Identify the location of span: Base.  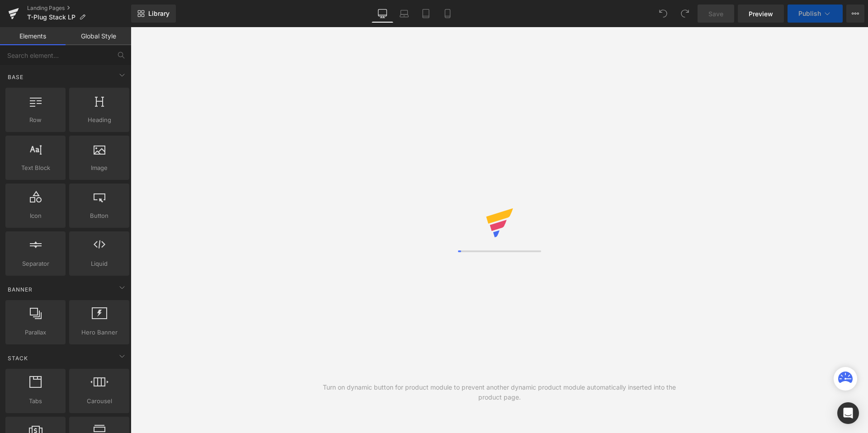
(15, 77).